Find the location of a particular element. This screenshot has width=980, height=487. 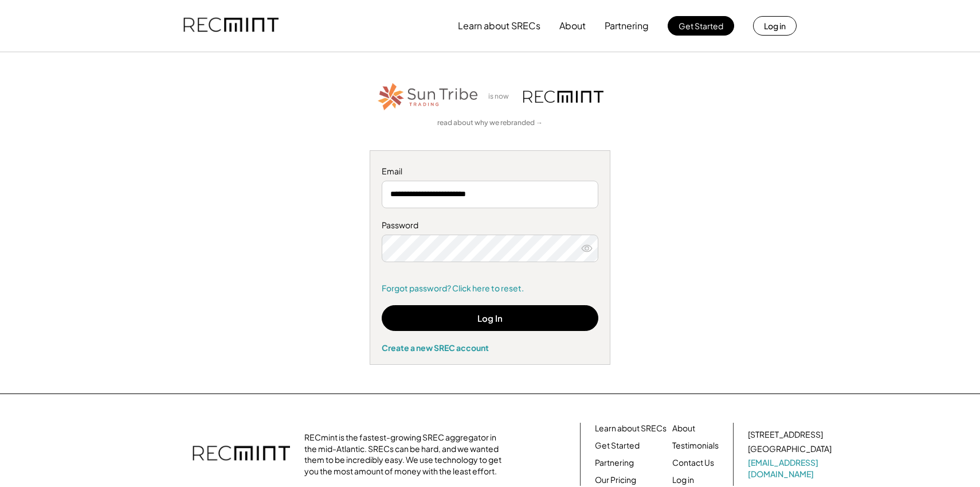

button: Get Started is located at coordinates (701, 26).